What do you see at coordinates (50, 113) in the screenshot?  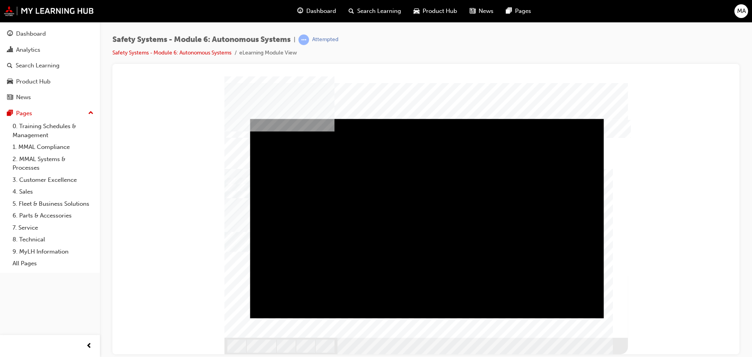 I see `button: Pages` at bounding box center [50, 113].